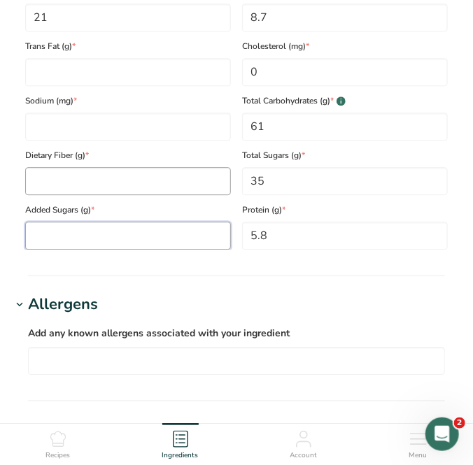 The width and height of the screenshot is (473, 465). Describe the element at coordinates (345, 101) in the screenshot. I see `span: Total Carbohydrates (g)` at that location.